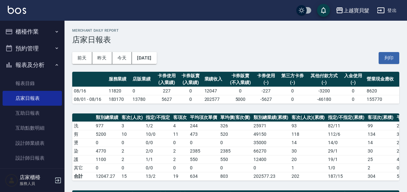  What do you see at coordinates (158, 159) in the screenshot?
I see `td: 1 / 1` at bounding box center [158, 159].